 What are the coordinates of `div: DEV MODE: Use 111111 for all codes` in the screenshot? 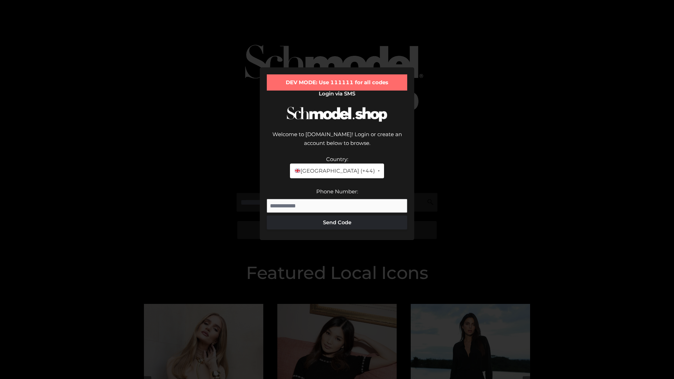 It's located at (337, 82).